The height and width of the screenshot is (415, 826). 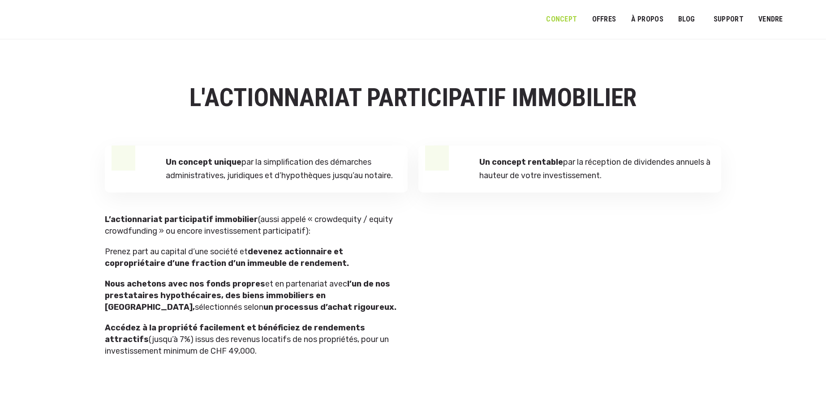 What do you see at coordinates (604, 19) in the screenshot?
I see `a: OFFRES` at bounding box center [604, 19].